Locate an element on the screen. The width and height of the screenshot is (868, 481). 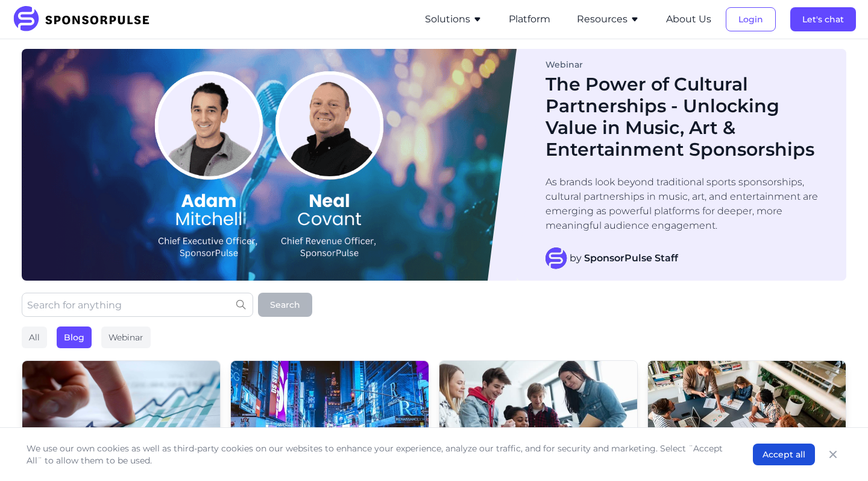
a: Login is located at coordinates (751, 19).